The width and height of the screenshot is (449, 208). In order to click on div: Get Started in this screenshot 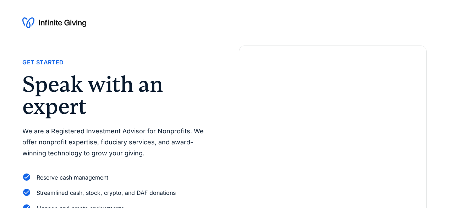, I will do `click(43, 62)`.